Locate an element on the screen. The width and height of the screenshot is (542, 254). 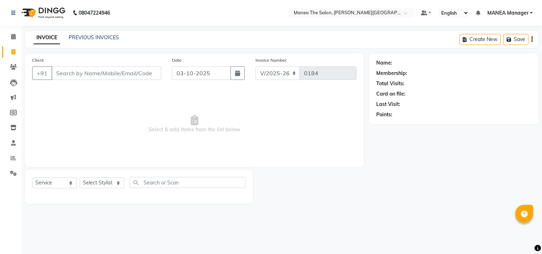
div: Name: is located at coordinates (384, 63).